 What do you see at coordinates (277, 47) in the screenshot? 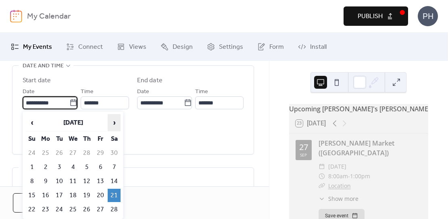
I see `span: Form` at bounding box center [277, 47].